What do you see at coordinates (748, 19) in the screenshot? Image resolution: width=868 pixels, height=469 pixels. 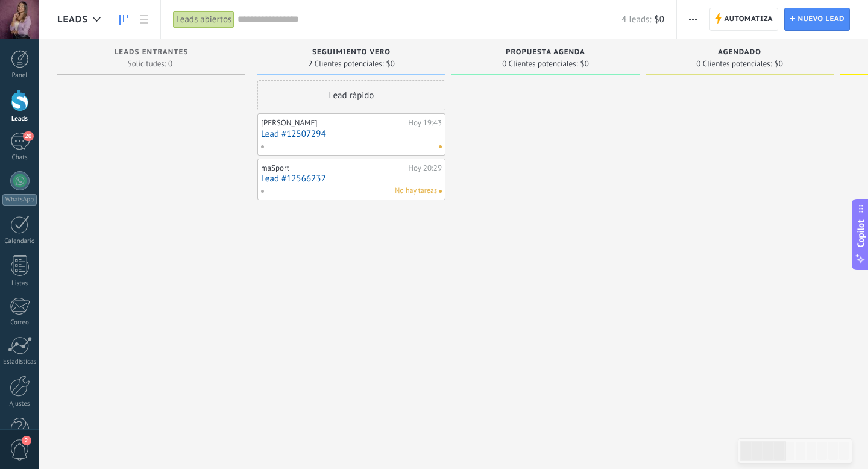 I see `span: Automatiza` at bounding box center [748, 19].